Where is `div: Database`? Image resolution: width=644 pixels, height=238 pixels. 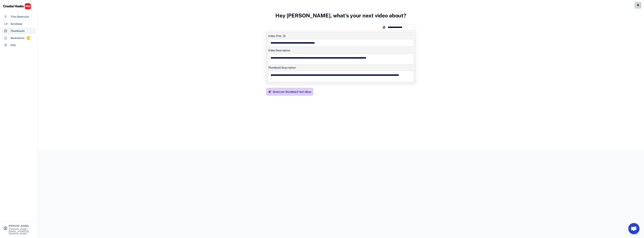
div: Database is located at coordinates (16, 24).